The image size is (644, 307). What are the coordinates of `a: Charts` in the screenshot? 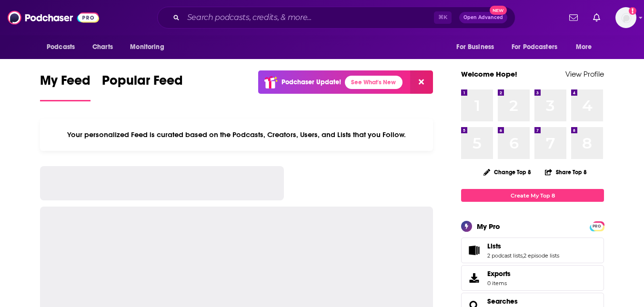 It's located at (102, 47).